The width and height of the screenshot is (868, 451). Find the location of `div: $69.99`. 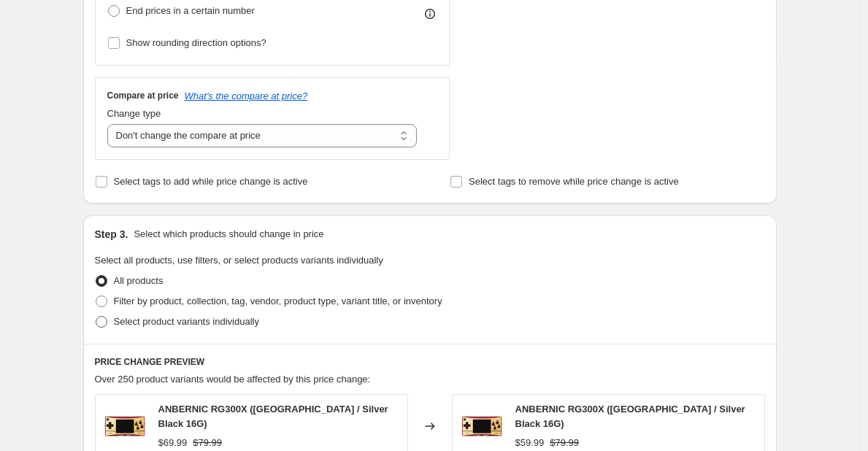

div: $69.99 is located at coordinates (173, 443).